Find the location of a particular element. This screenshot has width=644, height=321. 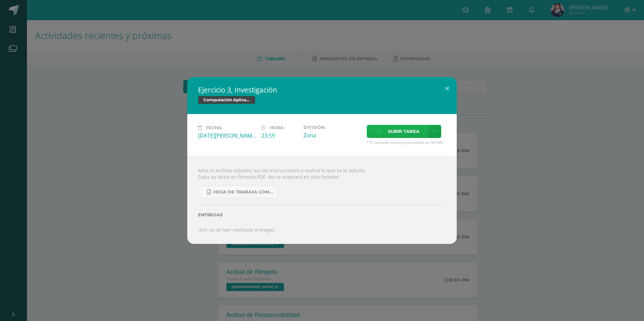

a: Hoja de trabaja Compu Aplicada.docx is located at coordinates (239, 192).